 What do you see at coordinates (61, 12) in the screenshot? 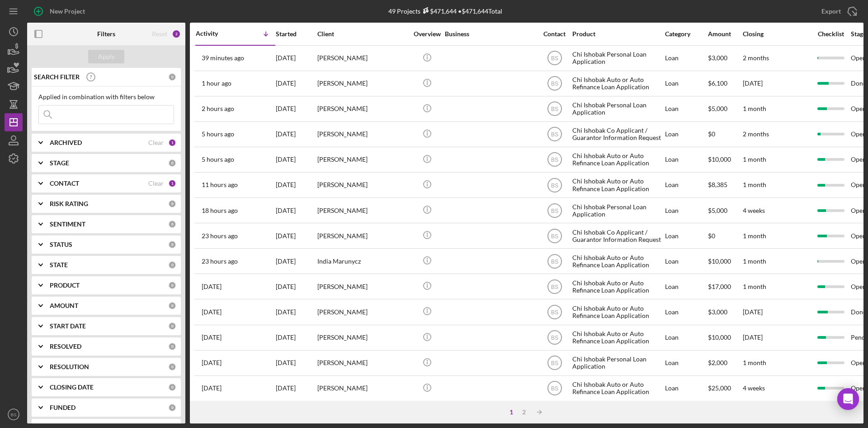
I see `button: New Project` at bounding box center [61, 12].